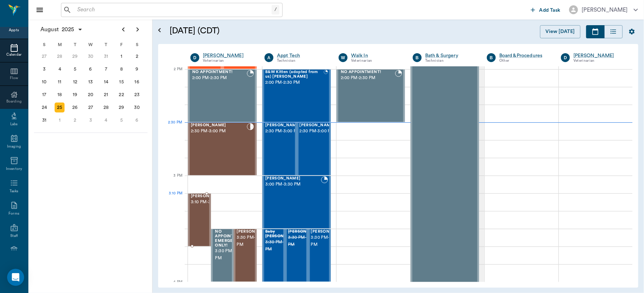 The height and width of the screenshot is (293, 644). What do you see at coordinates (138, 29) in the screenshot?
I see `button: Next page` at bounding box center [138, 29].